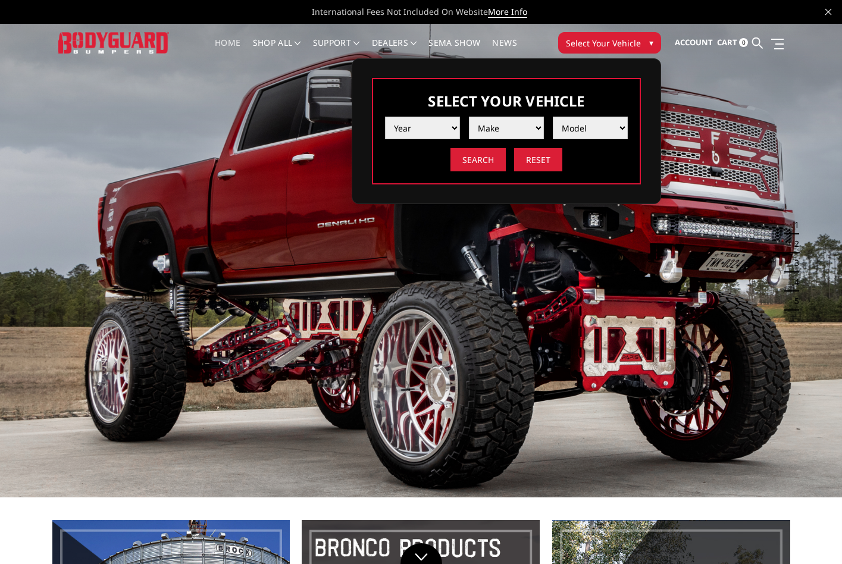 This screenshot has width=842, height=564. Describe the element at coordinates (504, 50) in the screenshot. I see `a: News` at that location.